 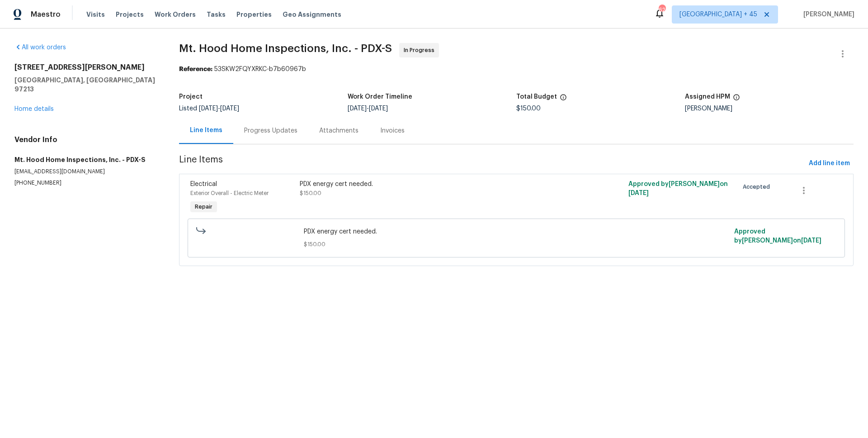 I want to click on span: Properties, so click(x=254, y=15).